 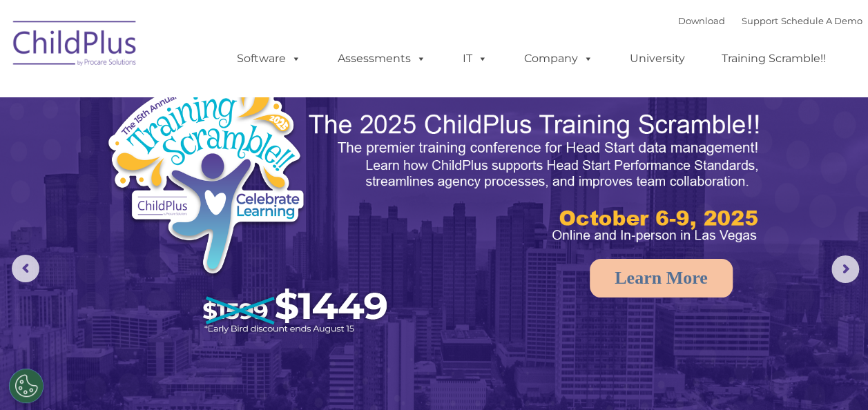 I want to click on button: Cookies Settings, so click(x=26, y=385).